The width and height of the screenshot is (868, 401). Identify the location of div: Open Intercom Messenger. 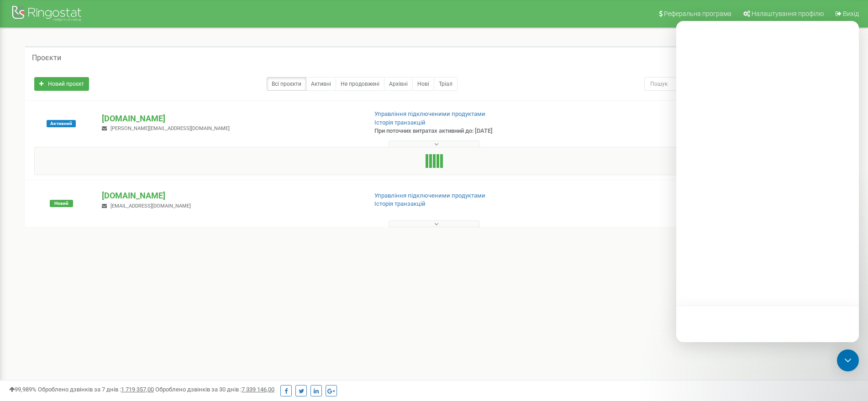
(848, 360).